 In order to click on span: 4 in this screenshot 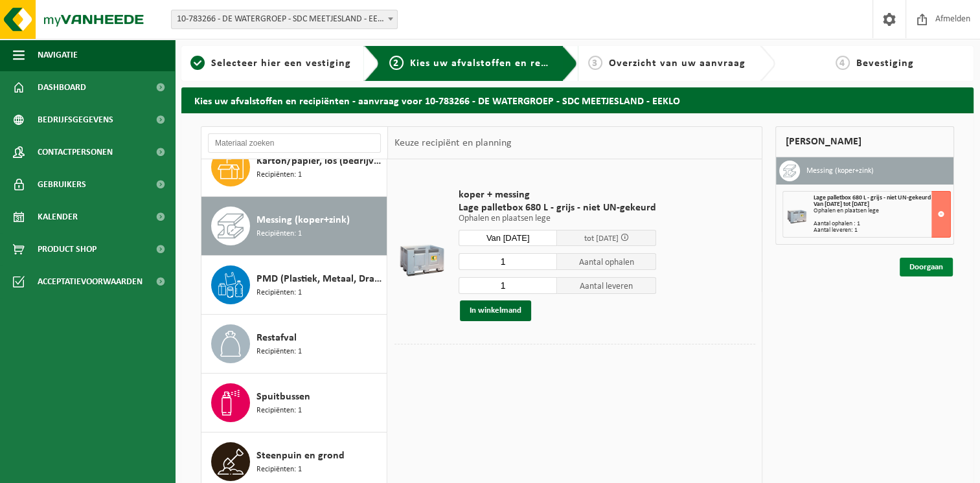, I will do `click(842, 63)`.